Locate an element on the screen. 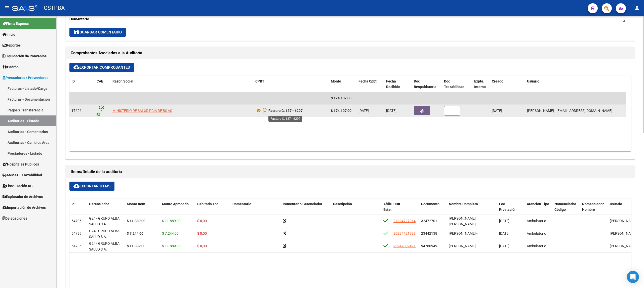 This screenshot has width=644, height=288. span: Hospitales Públicos is located at coordinates (21, 164).